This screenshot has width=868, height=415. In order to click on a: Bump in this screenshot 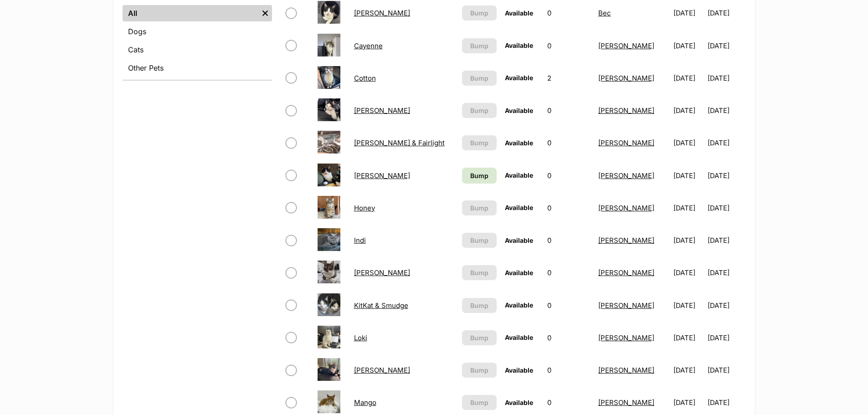, I will do `click(479, 175)`.